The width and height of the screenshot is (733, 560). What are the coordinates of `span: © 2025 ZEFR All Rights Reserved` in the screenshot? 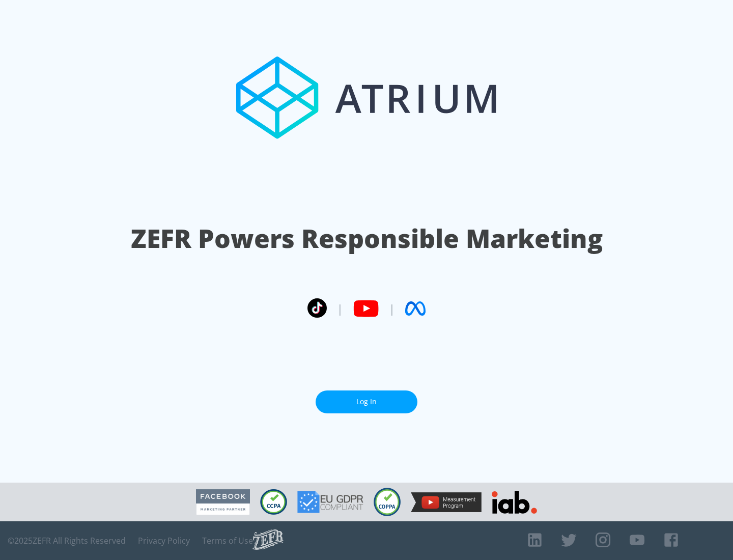 It's located at (66, 541).